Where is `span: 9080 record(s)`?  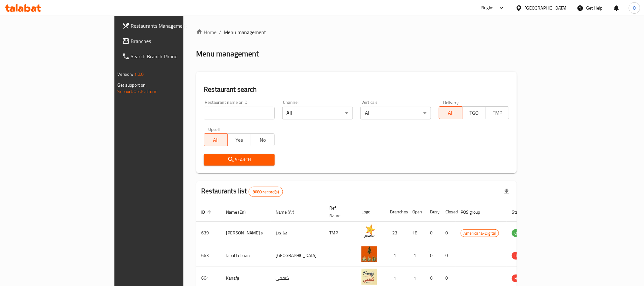
span: 9080 record(s) is located at coordinates (266, 192).